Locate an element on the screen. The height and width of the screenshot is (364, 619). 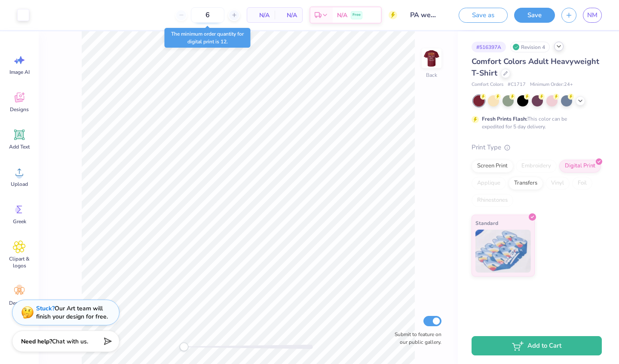
div: Foil is located at coordinates (581, 183).